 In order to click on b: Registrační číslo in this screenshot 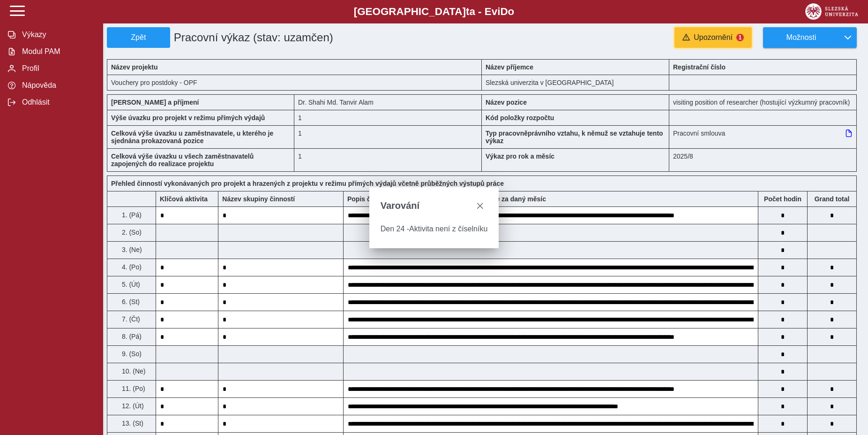, I will do `click(699, 67)`.